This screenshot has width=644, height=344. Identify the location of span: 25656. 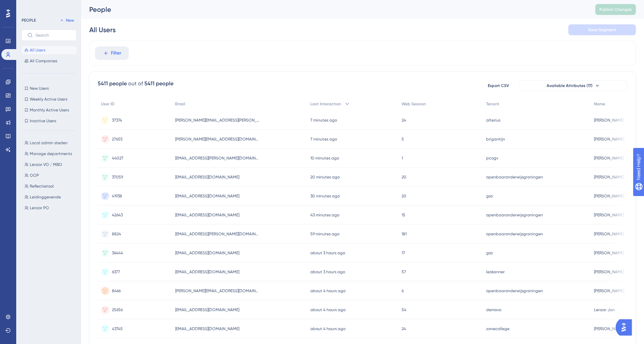
(118, 309).